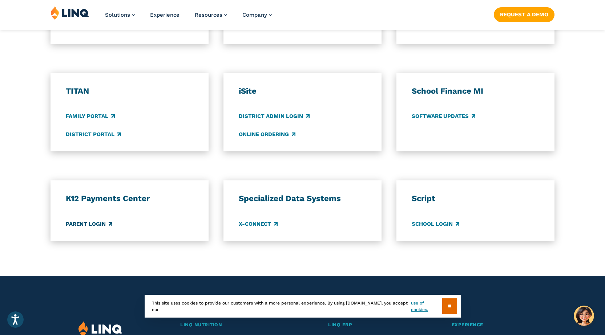 The height and width of the screenshot is (335, 605). What do you see at coordinates (93, 134) in the screenshot?
I see `a: District Portal` at bounding box center [93, 134].